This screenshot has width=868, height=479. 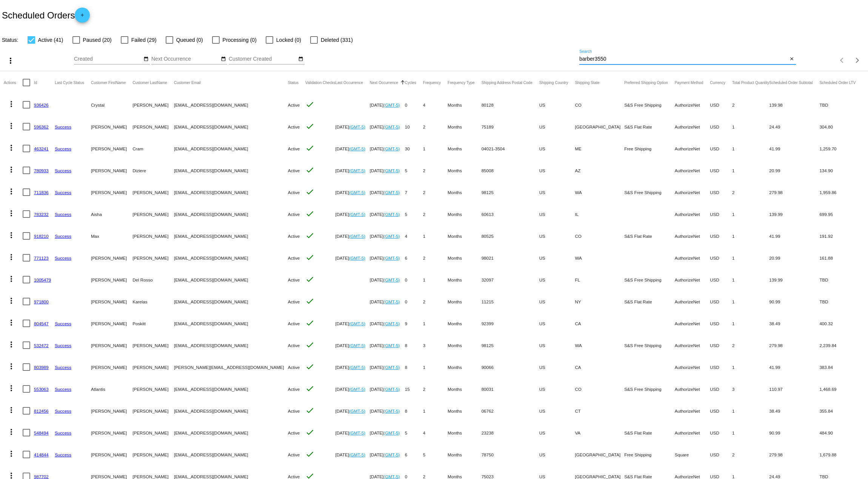 I want to click on button: Change sorting for LastOccurrenceUtc, so click(x=349, y=82).